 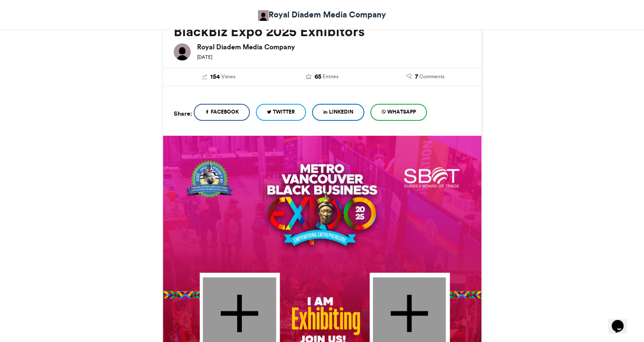 What do you see at coordinates (338, 112) in the screenshot?
I see `a: LinkedIn` at bounding box center [338, 112].